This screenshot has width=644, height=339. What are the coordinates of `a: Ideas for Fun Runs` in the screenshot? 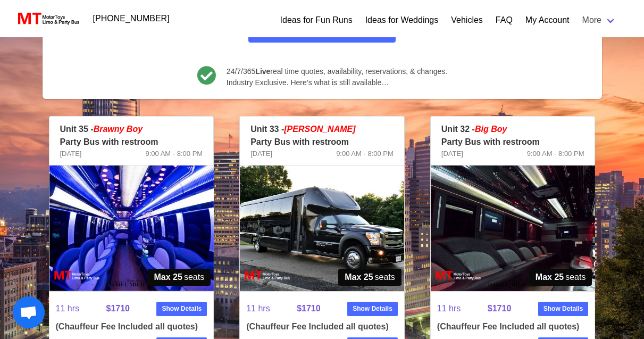 It's located at (316, 20).